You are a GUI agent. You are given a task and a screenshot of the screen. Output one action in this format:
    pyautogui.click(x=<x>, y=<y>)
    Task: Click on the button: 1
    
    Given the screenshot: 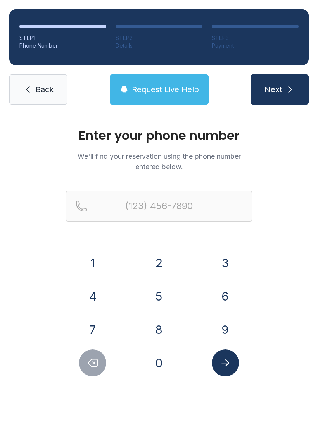 What is the action you would take?
    pyautogui.click(x=93, y=263)
    